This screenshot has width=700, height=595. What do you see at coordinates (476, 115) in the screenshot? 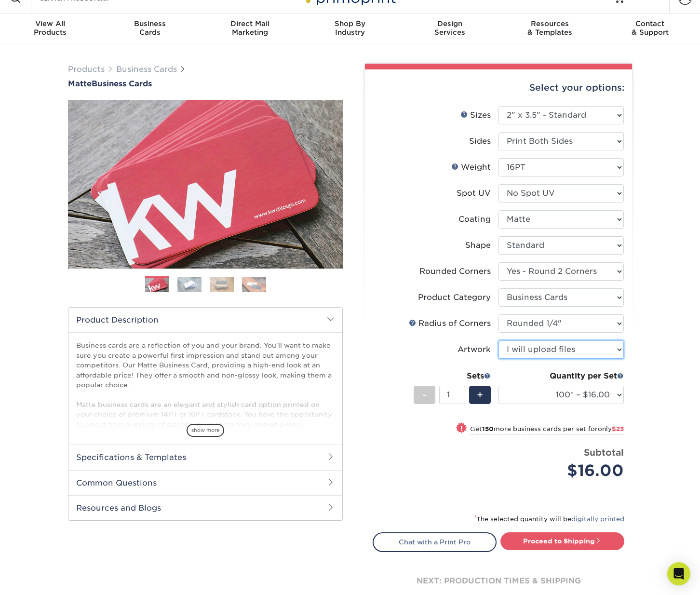
I see `div: Sizes` at bounding box center [476, 115].